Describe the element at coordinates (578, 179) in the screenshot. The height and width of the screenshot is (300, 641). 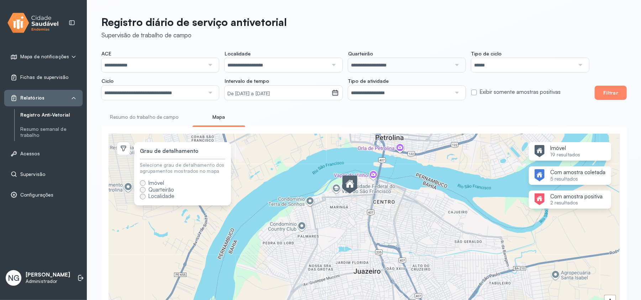
I see `small: 5 resultados` at that location.